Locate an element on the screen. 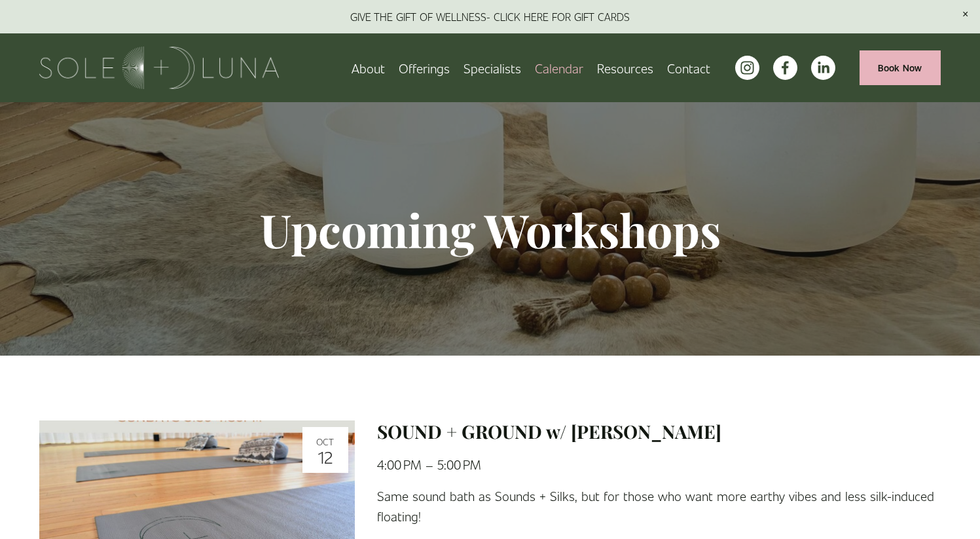 The width and height of the screenshot is (980, 539). p: Same sound bath as Sounds + Silks, but for those who want more earthy vibes and less silk-induced... is located at coordinates (659, 505).